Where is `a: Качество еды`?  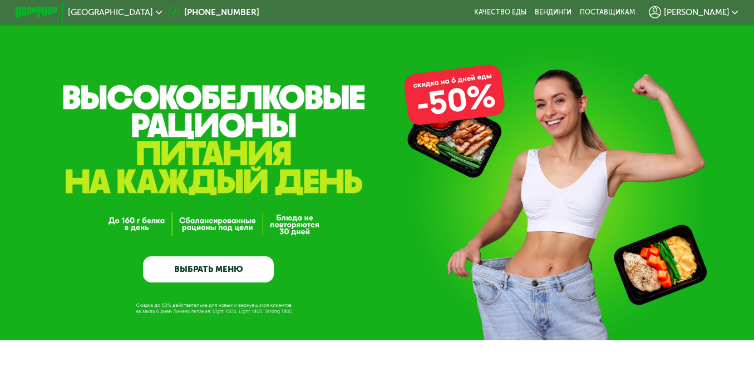 a: Качество еды is located at coordinates (500, 12).